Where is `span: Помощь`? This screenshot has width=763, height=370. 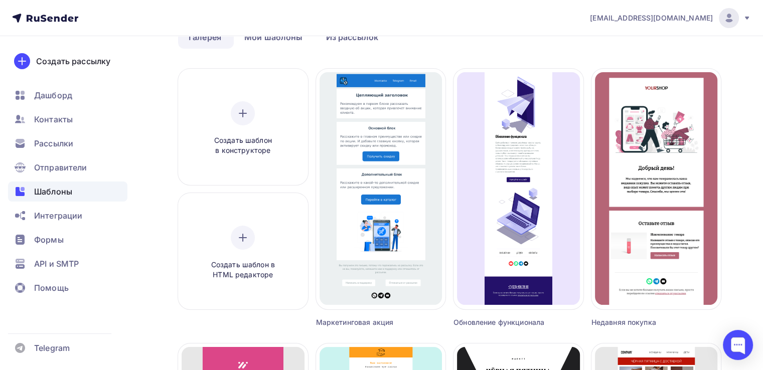
span: Помощь is located at coordinates (51, 288).